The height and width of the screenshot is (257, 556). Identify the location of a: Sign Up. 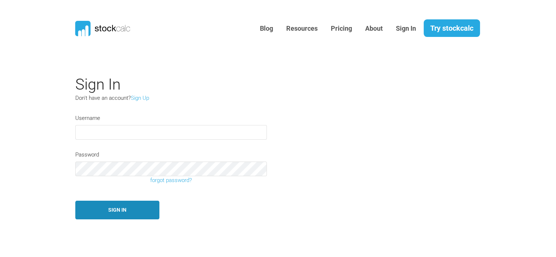
(140, 98).